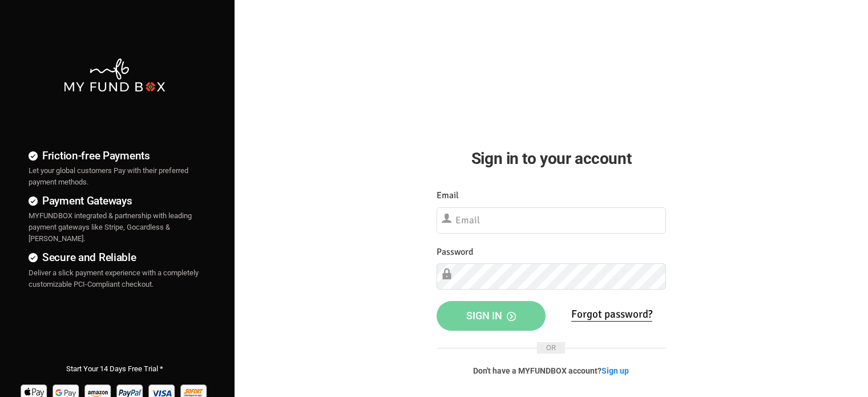 The image size is (868, 397). What do you see at coordinates (551, 348) in the screenshot?
I see `span: OR` at bounding box center [551, 348].